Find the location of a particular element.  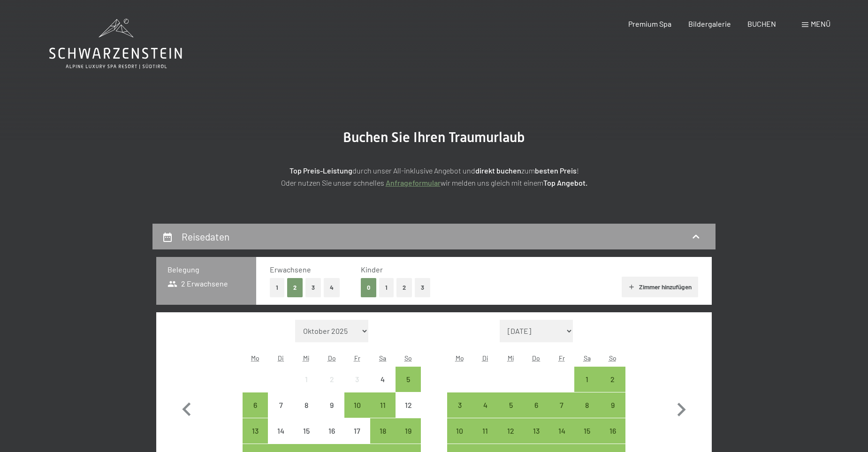

abbr: Montag is located at coordinates (255, 358).